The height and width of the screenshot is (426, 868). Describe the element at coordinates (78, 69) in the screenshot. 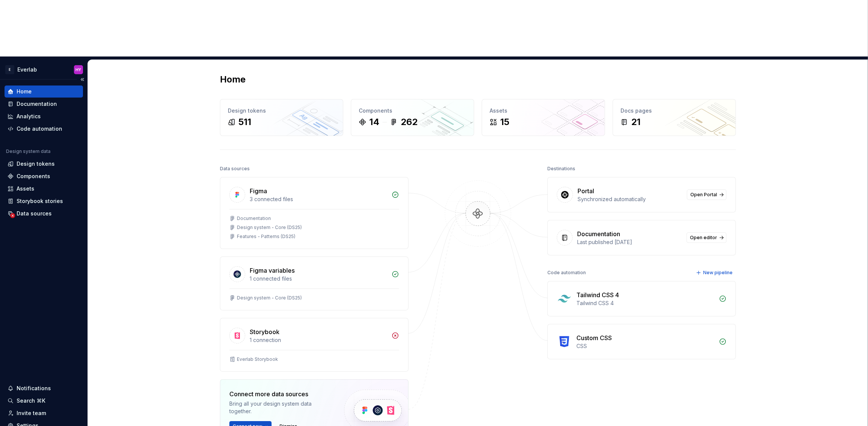

I see `div: HY` at that location.